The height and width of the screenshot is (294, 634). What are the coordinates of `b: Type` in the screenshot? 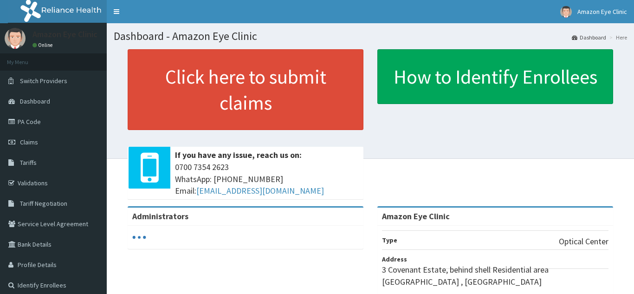 It's located at (390, 240).